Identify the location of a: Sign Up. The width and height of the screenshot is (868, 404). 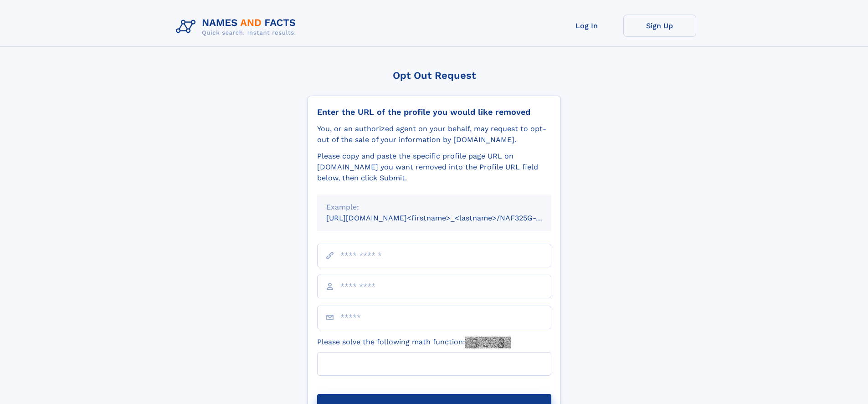
(660, 26).